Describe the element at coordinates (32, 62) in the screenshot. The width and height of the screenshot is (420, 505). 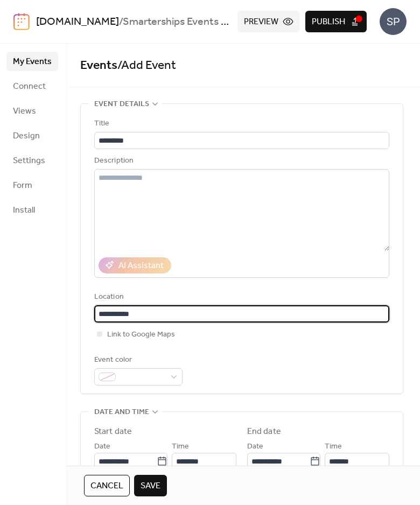
I see `a: My Events` at that location.